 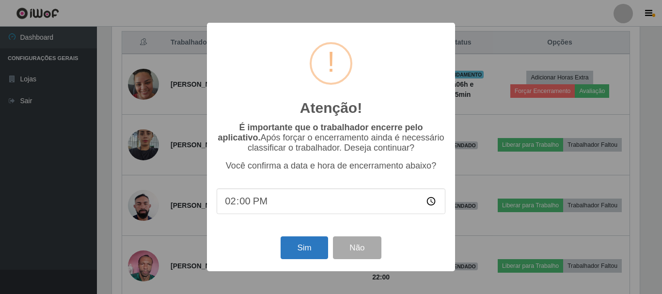 I want to click on b: É importante que o trabalhador encerre pelo aplicativo., so click(x=320, y=132).